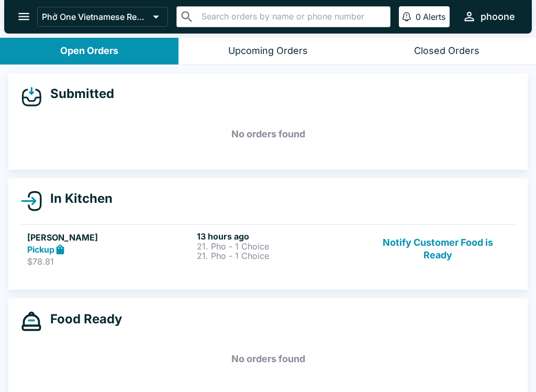 Image resolution: width=536 pixels, height=392 pixels. I want to click on div: phoone, so click(498, 17).